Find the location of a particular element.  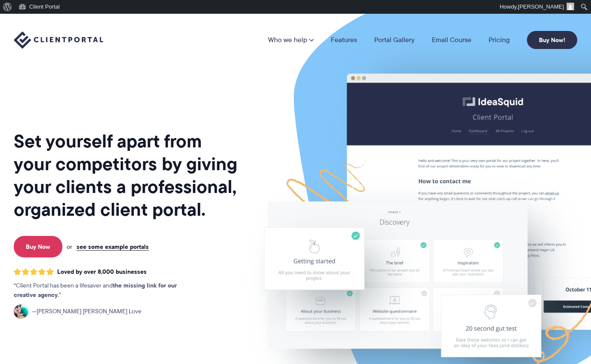

strong: the missing link for our creative agency is located at coordinates (95, 290).